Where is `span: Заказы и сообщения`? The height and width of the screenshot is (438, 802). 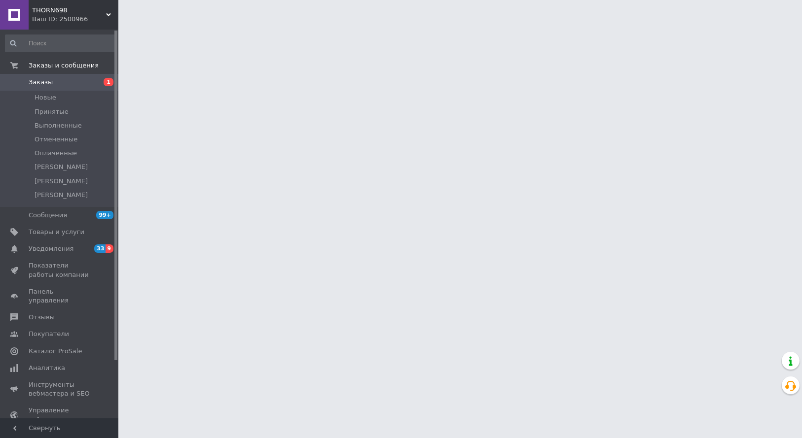
span: Заказы и сообщения is located at coordinates (64, 66).